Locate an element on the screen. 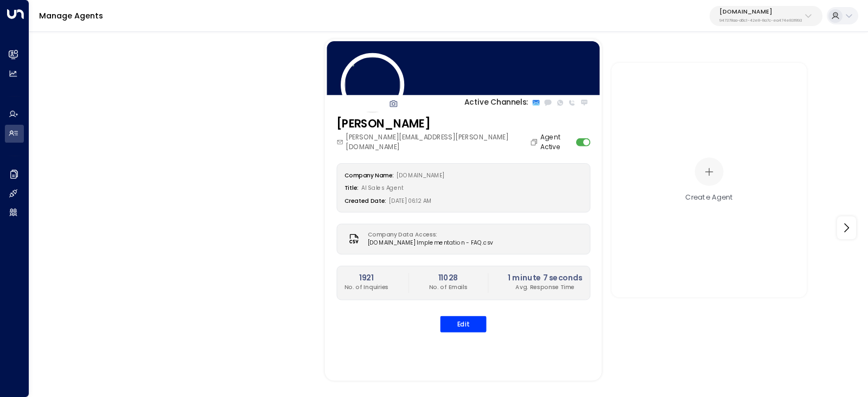 This screenshot has width=868, height=397. h2: 1921 is located at coordinates (366, 278).